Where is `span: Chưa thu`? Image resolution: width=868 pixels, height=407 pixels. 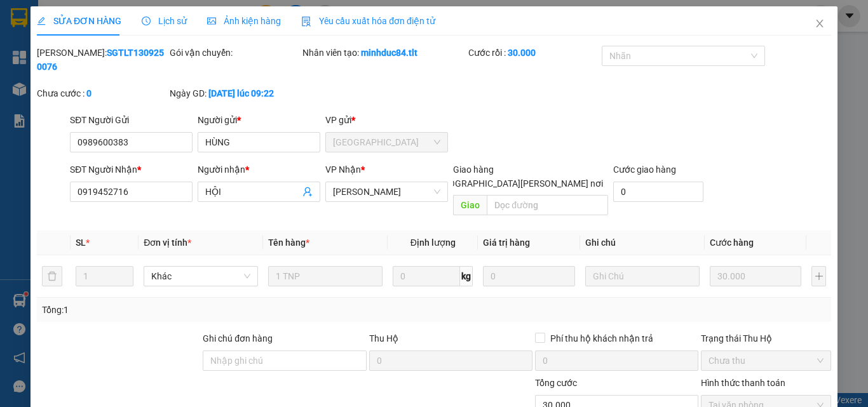 span: Chưa thu is located at coordinates (765, 361).